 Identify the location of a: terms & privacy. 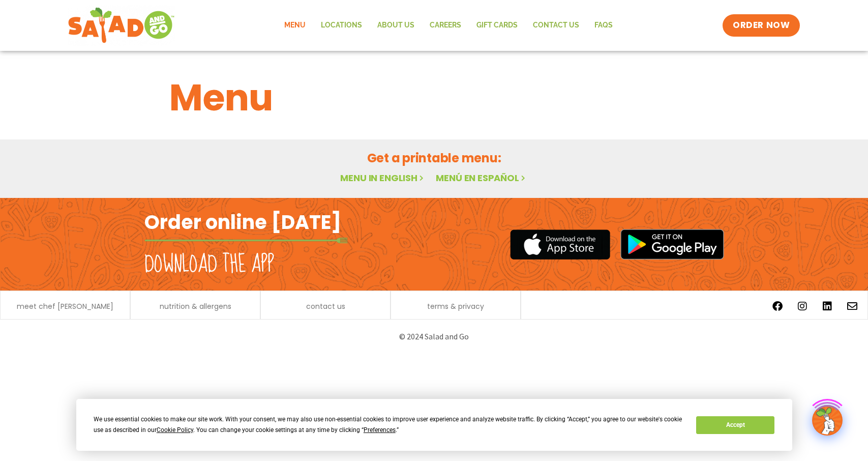
(456, 306).